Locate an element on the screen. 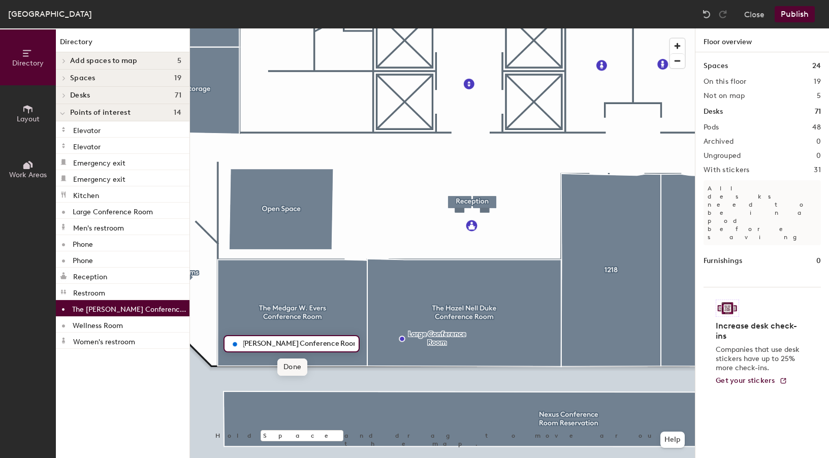  h2: Pods is located at coordinates (711, 127).